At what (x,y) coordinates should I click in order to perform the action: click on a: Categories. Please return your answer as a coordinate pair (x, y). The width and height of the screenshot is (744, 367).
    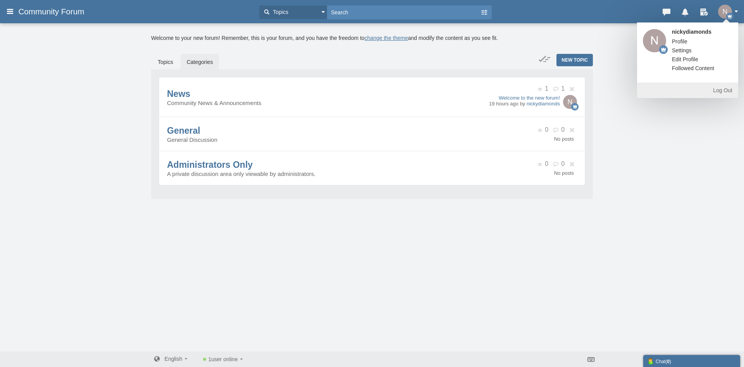
    Looking at the image, I should click on (200, 62).